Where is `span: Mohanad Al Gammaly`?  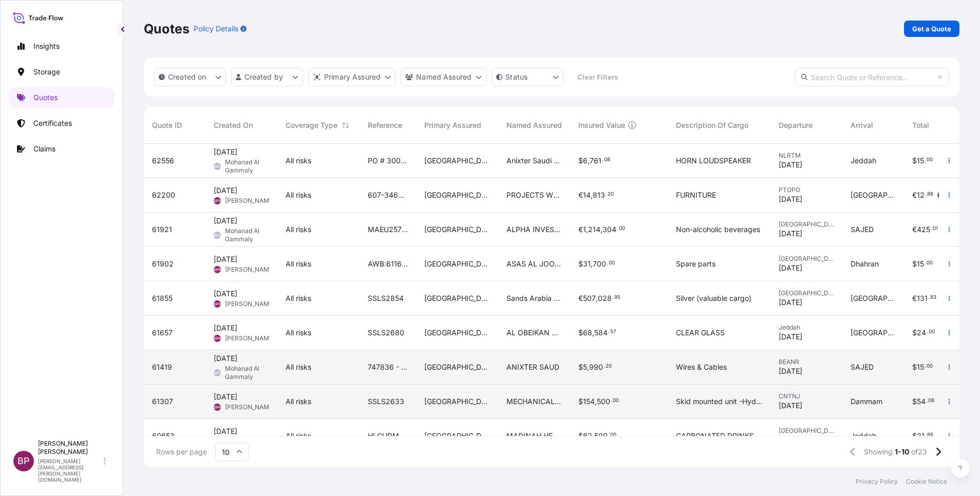
span: Mohanad Al Gammaly is located at coordinates (247, 166).